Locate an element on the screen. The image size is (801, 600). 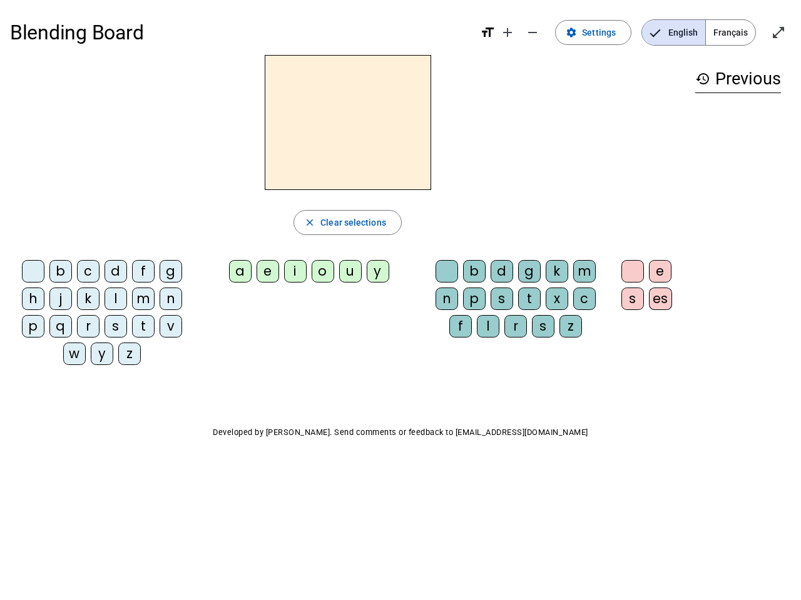
span: Settings is located at coordinates (599, 33).